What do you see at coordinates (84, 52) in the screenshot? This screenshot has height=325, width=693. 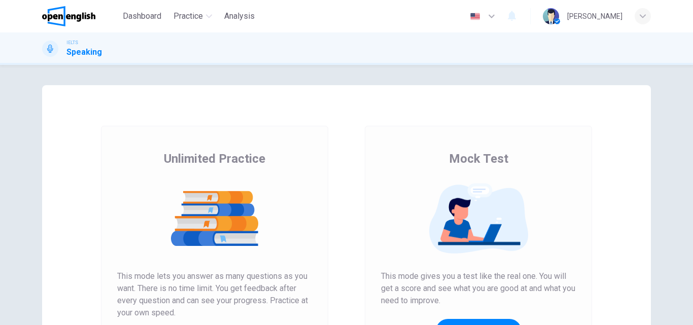 I see `h1: Speaking` at bounding box center [84, 52].